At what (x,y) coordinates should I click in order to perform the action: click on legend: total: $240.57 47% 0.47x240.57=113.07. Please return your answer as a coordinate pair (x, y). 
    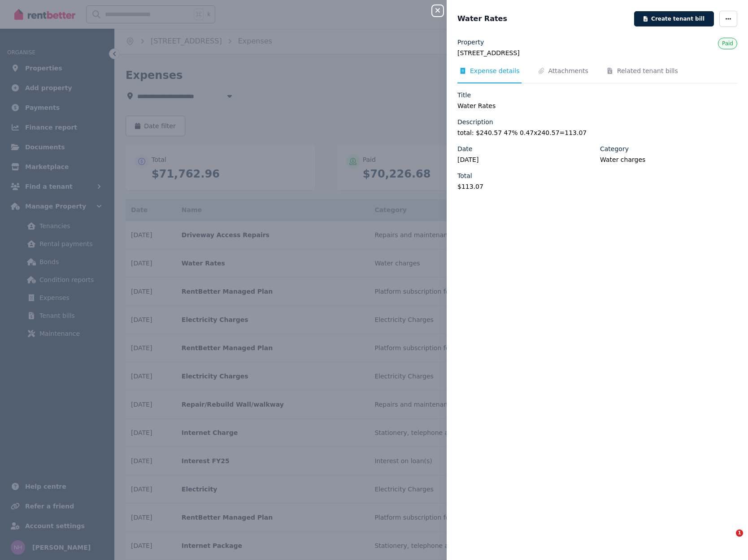
    Looking at the image, I should click on (597, 133).